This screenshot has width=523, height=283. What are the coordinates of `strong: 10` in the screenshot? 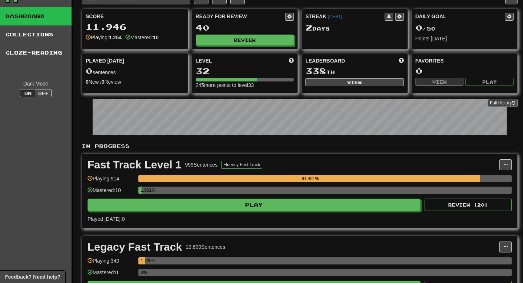 It's located at (156, 37).